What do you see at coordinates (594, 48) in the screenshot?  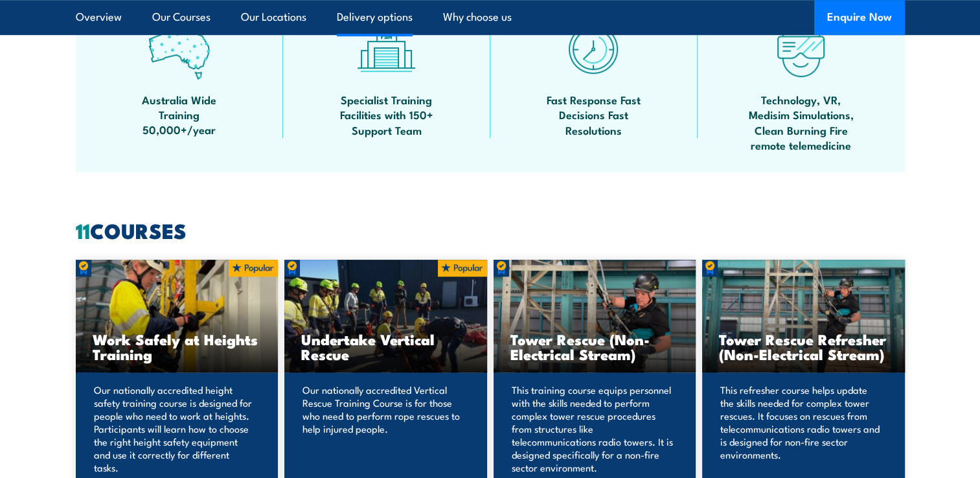 I see `img: fast-icon` at bounding box center [594, 48].